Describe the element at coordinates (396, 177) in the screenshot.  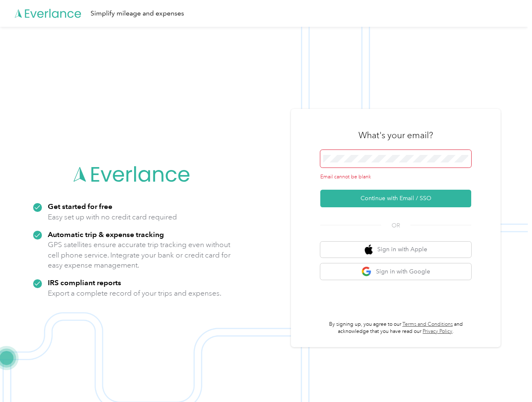
I see `div: Email cannot be blank` at that location.